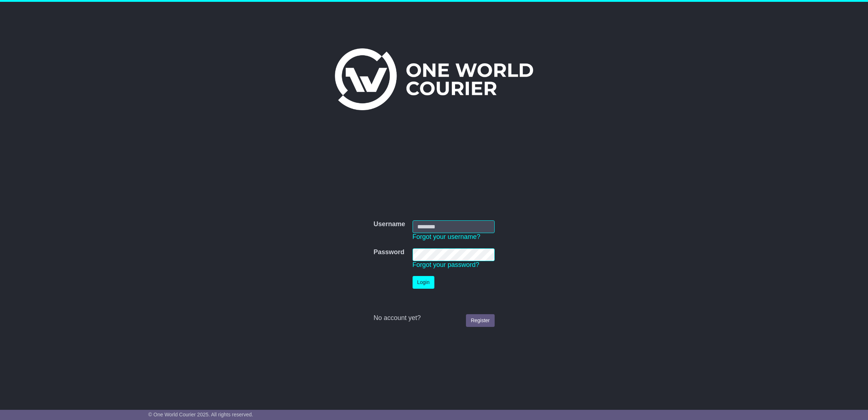 The image size is (868, 420). What do you see at coordinates (445, 265) in the screenshot?
I see `a: Forgot your password?` at bounding box center [445, 265].